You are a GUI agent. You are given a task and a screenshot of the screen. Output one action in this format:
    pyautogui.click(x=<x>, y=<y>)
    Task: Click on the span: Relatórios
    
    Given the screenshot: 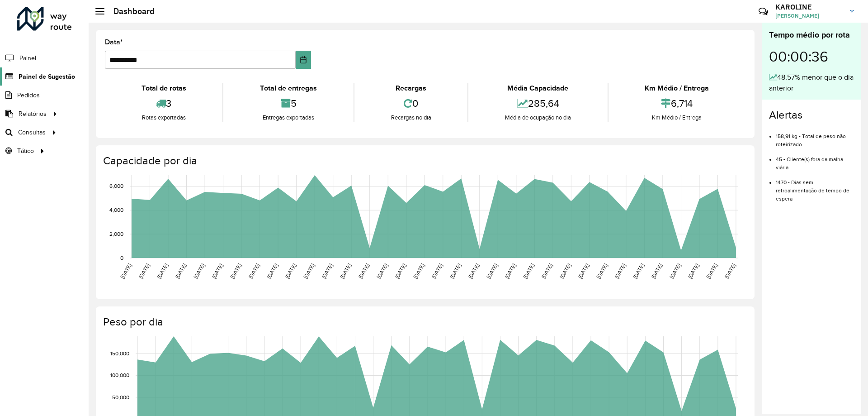 What is the action you would take?
    pyautogui.click(x=32, y=113)
    